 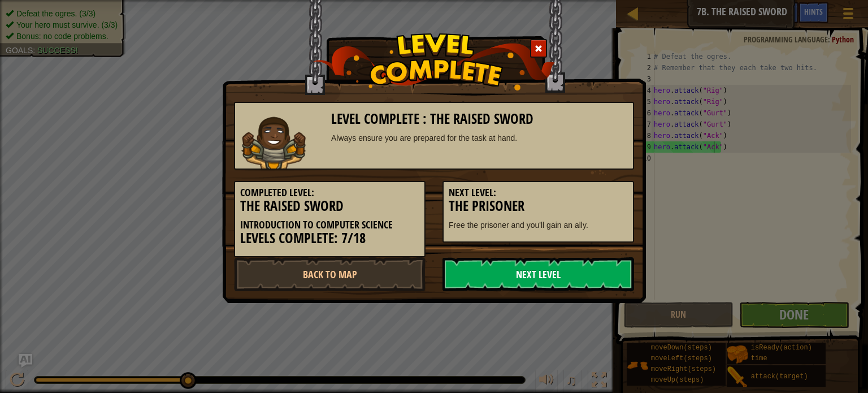 I want to click on h3: Level Complete : The Raised Sword, so click(x=479, y=119).